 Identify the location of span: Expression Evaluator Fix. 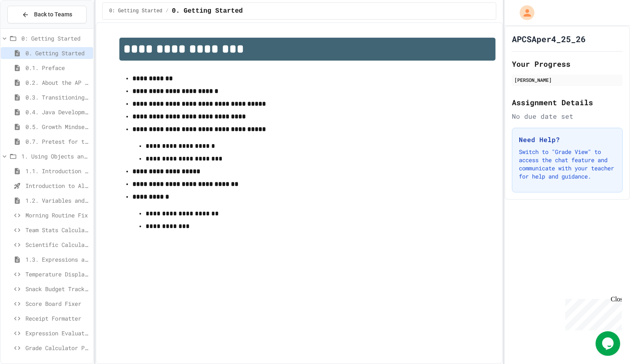
(57, 333).